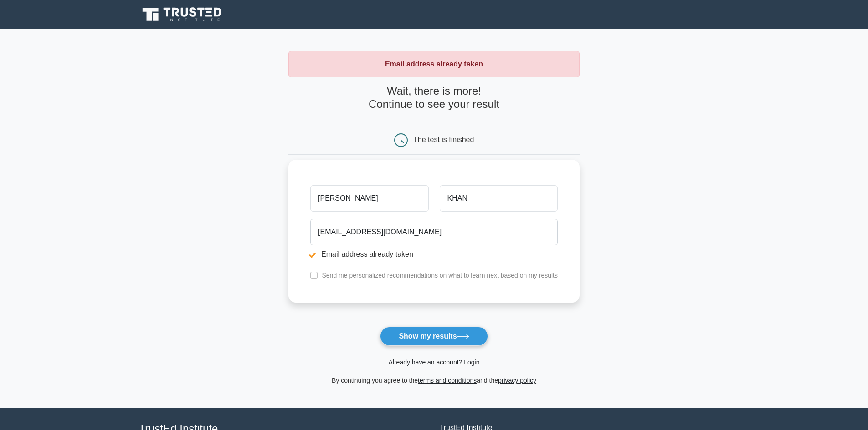 The height and width of the screenshot is (430, 868). Describe the element at coordinates (439, 276) in the screenshot. I see `label: Send me personalized recommendations on what to learn next based on my results` at that location.